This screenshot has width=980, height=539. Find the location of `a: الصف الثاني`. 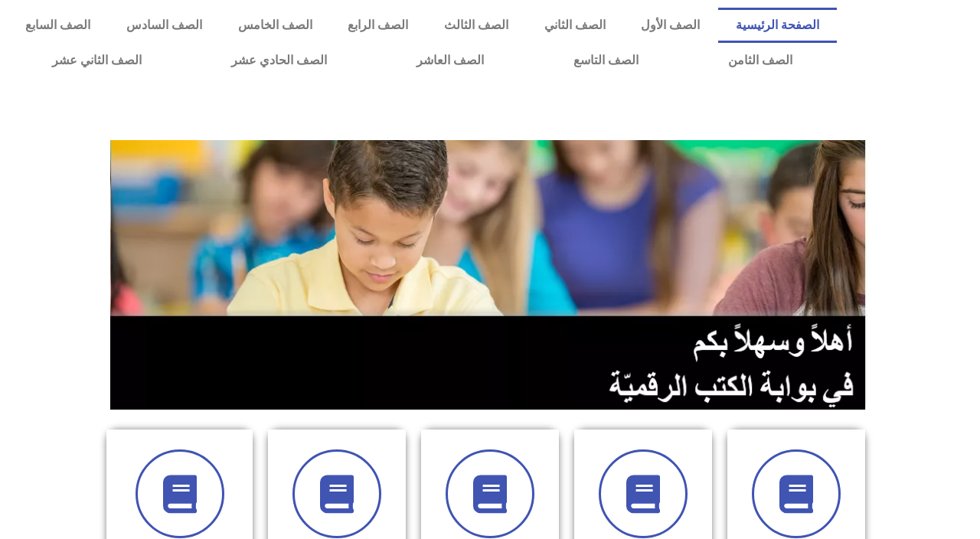

a: الصف الثاني is located at coordinates (574, 25).